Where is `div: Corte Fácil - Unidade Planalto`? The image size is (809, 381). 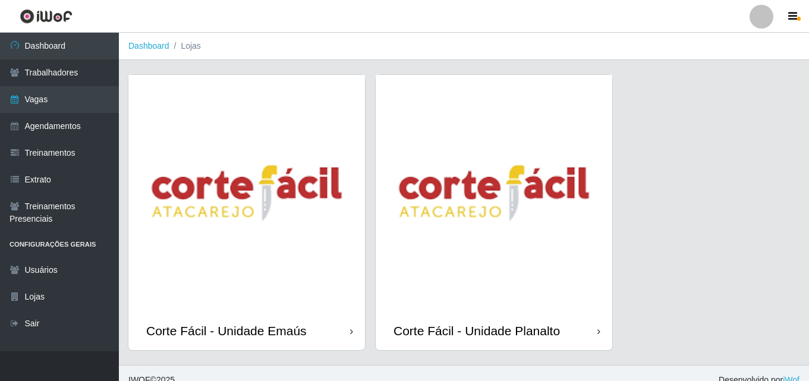 div: Corte Fácil - Unidade Planalto is located at coordinates (477, 330).